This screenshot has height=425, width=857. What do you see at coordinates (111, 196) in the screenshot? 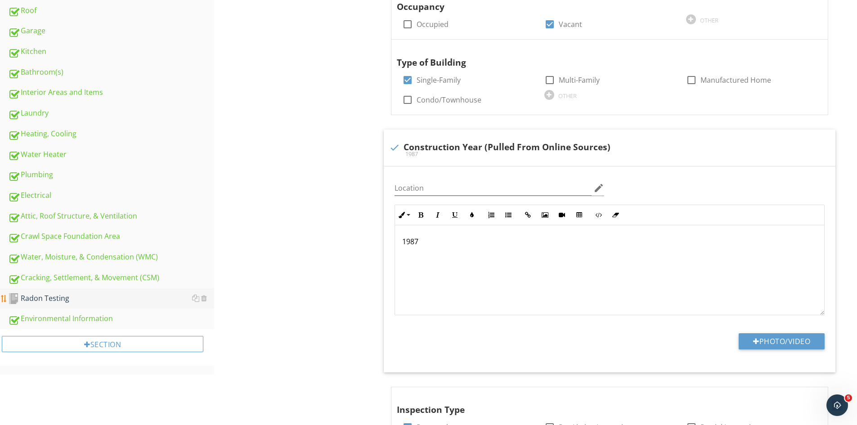
I see `div: Electrical` at bounding box center [111, 196].